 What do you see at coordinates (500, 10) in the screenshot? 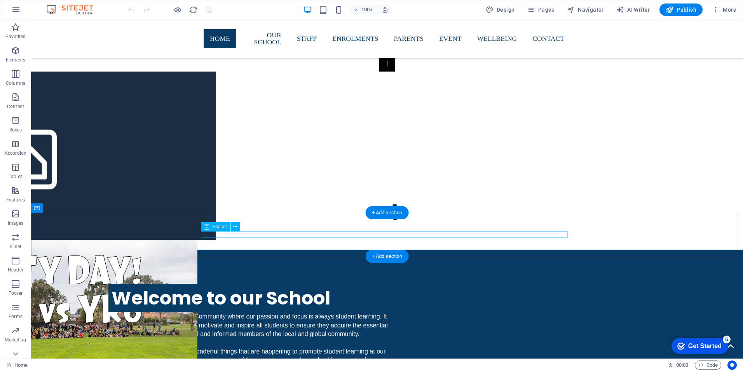
I see `button: Design` at bounding box center [500, 10].